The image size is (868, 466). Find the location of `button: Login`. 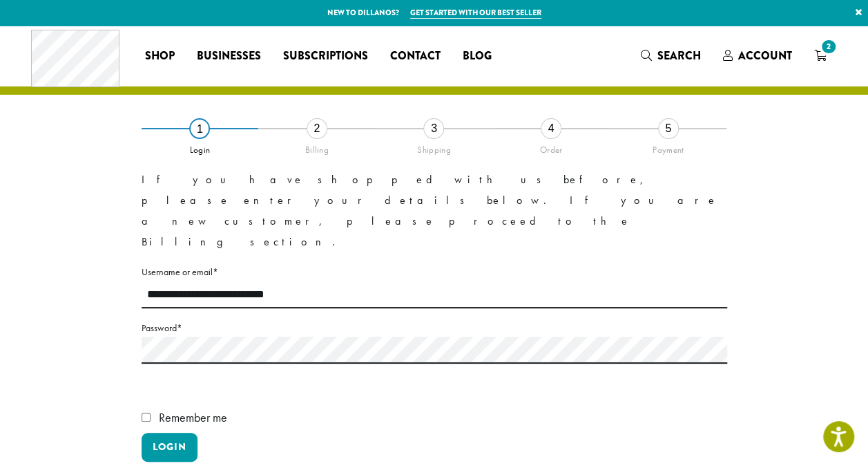

button: Login is located at coordinates (169, 447).